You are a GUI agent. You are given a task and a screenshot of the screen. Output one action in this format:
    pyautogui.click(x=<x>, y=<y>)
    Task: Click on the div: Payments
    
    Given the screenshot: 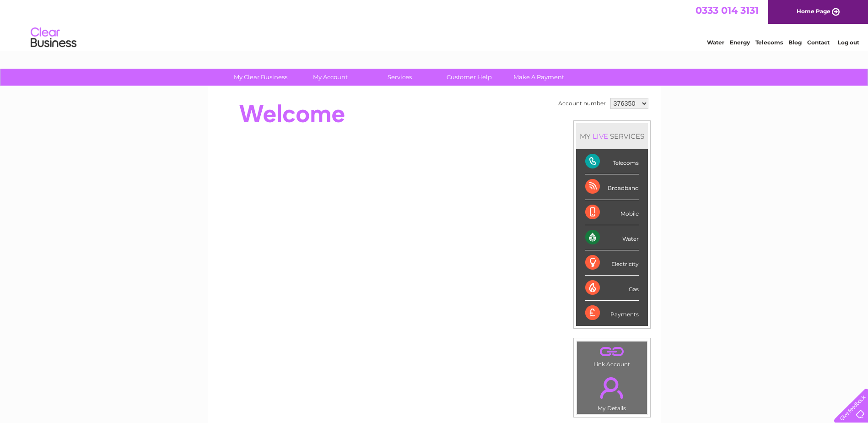 What is the action you would take?
    pyautogui.click(x=612, y=313)
    